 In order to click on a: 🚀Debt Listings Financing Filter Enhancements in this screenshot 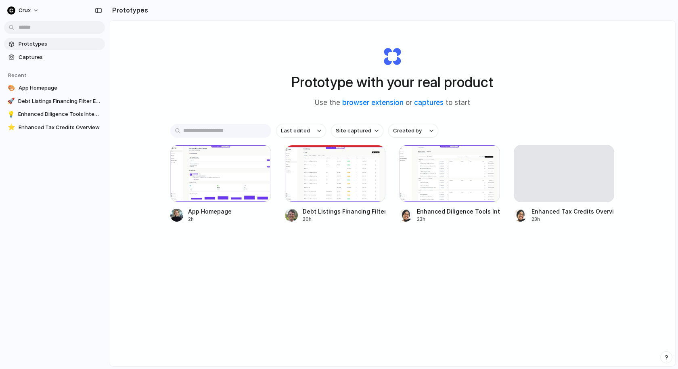, I will do `click(54, 101)`.